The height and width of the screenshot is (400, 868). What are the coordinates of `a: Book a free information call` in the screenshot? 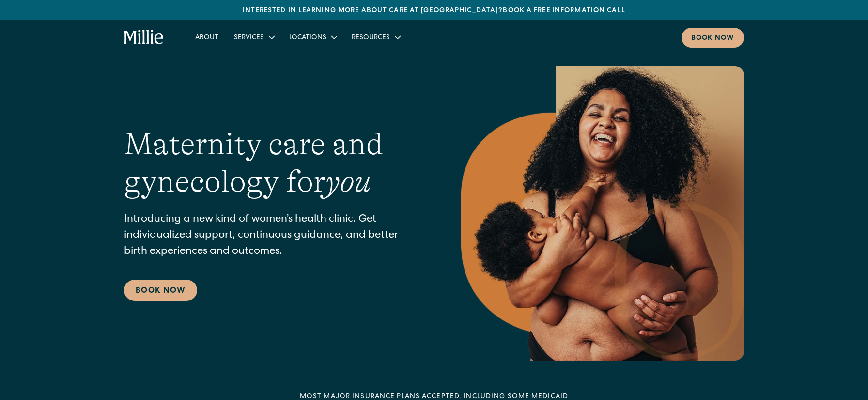 It's located at (563, 11).